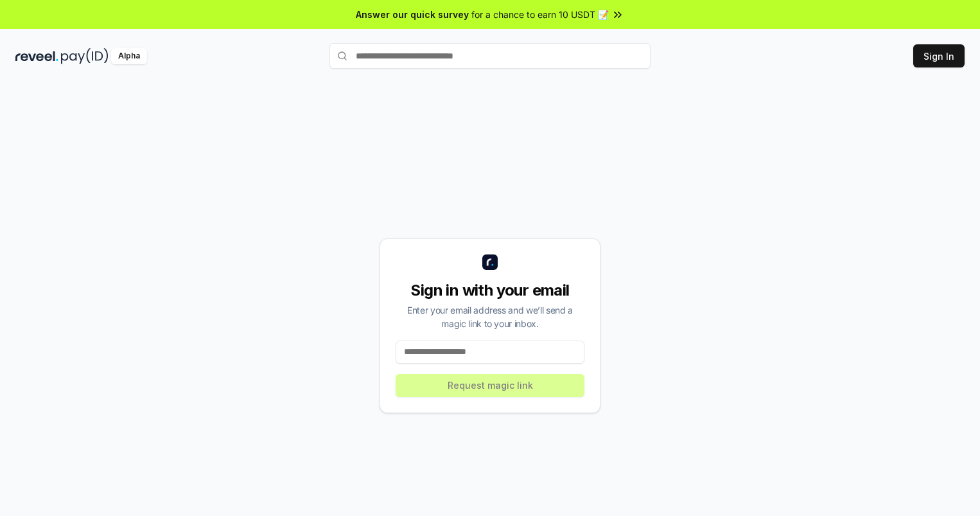 This screenshot has width=980, height=516. Describe the element at coordinates (939, 56) in the screenshot. I see `button: Sign In` at that location.